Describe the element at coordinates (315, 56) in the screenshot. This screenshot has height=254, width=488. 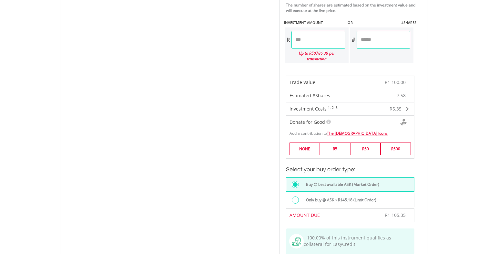
I see `div: Up to R50786.39 per transaction` at that location.